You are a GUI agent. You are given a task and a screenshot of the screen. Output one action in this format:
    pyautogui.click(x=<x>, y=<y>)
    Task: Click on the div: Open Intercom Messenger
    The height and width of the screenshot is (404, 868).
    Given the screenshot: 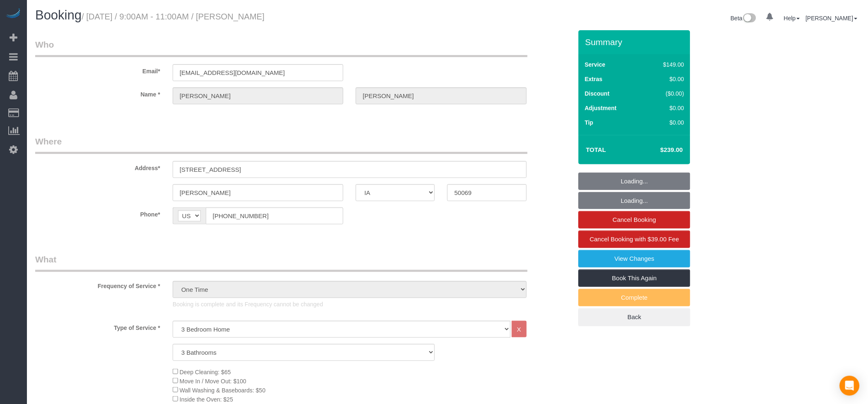 What is the action you would take?
    pyautogui.click(x=850, y=386)
    